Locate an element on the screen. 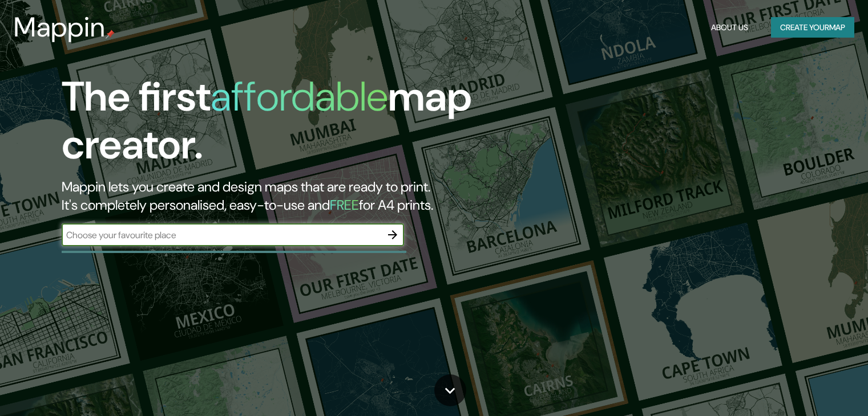 This screenshot has height=416, width=868. h1: The first map creator. is located at coordinates (278, 126).